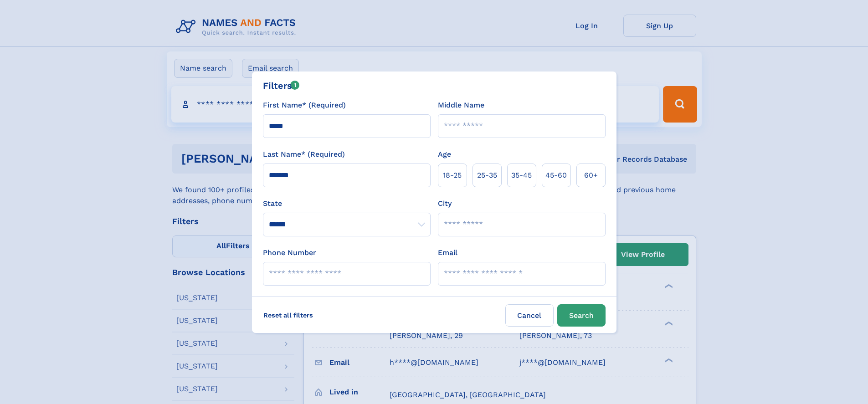  Describe the element at coordinates (444, 154) in the screenshot. I see `label: Age` at that location.